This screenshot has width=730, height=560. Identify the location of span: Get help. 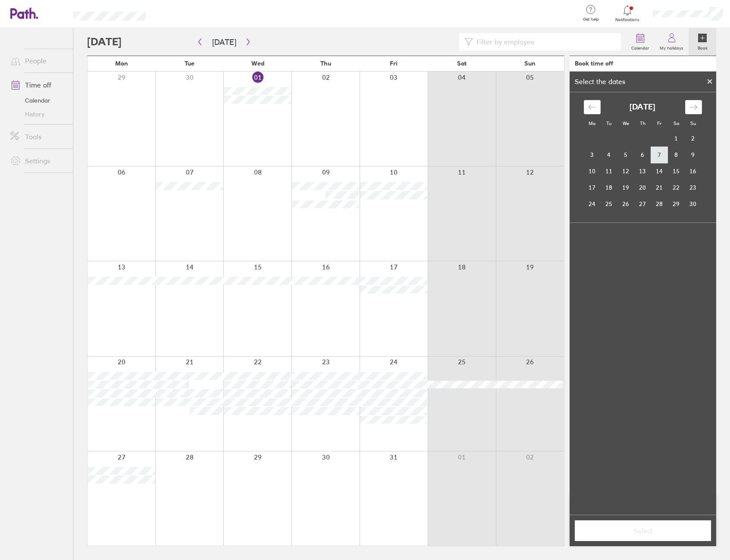
(591, 19).